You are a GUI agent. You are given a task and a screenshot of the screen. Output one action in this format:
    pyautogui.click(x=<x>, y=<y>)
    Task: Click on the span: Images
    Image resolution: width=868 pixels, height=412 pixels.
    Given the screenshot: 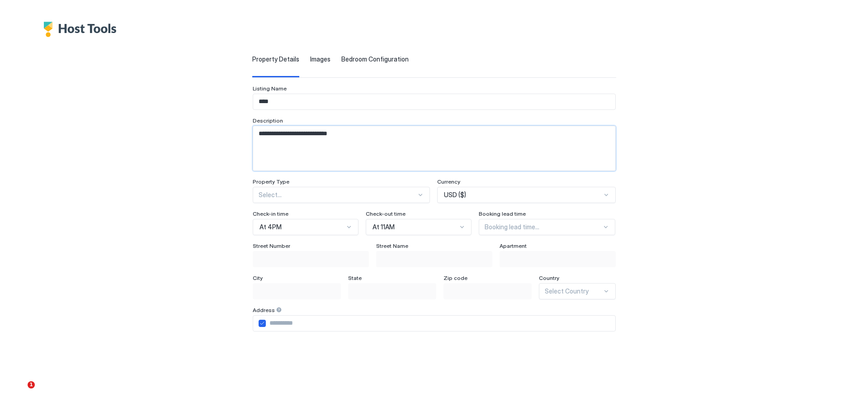 What is the action you would take?
    pyautogui.click(x=320, y=59)
    